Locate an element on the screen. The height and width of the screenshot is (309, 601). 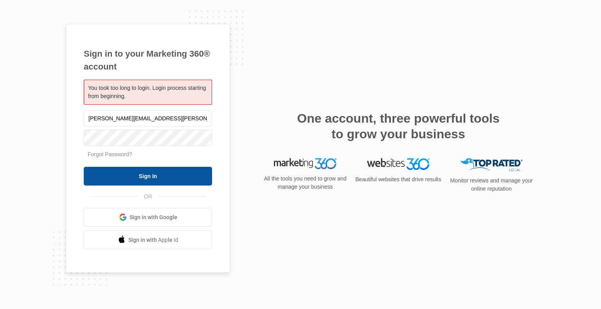
img: Top Rated Local is located at coordinates (491, 165).